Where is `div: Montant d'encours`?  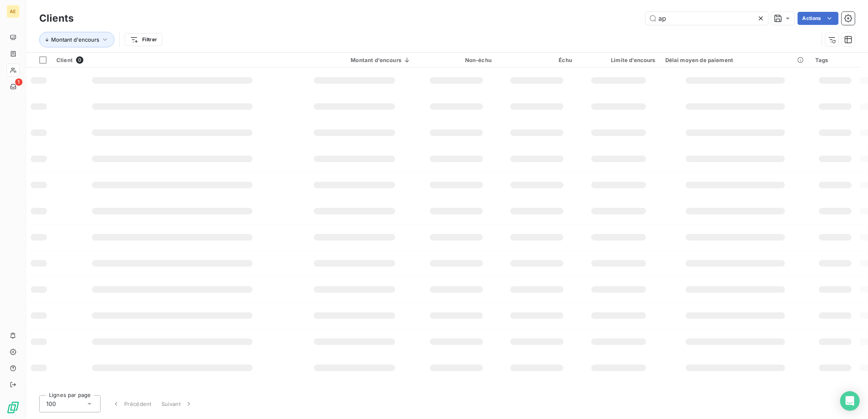 div: Montant d'encours is located at coordinates (354, 60).